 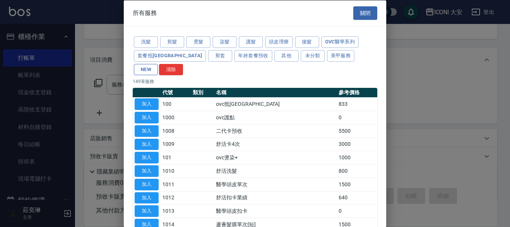 I want to click on td: 1011, so click(x=175, y=185).